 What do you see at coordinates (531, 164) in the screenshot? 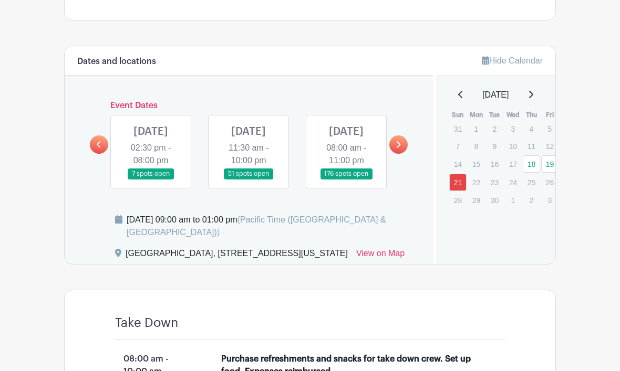
I see `a: 18` at bounding box center [531, 164].